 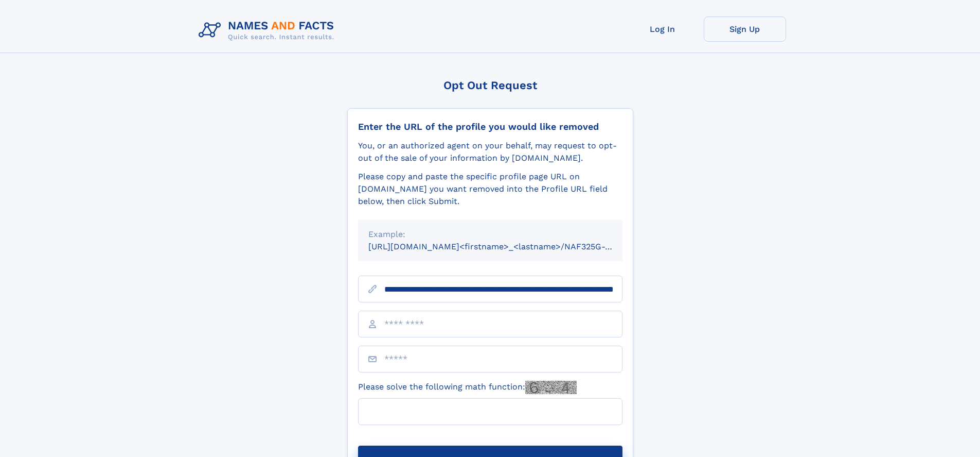 I want to click on label: Please solve the following math function:, so click(x=467, y=387).